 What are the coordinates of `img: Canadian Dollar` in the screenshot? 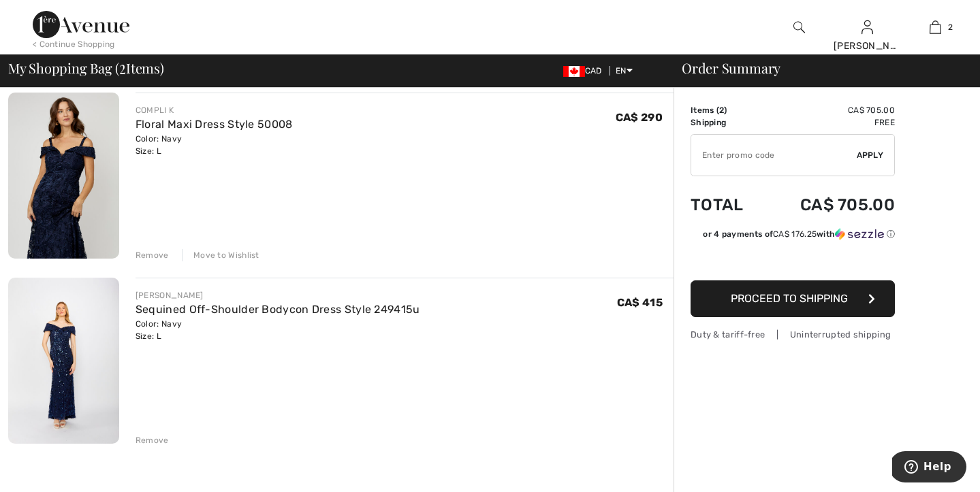 It's located at (573, 72).